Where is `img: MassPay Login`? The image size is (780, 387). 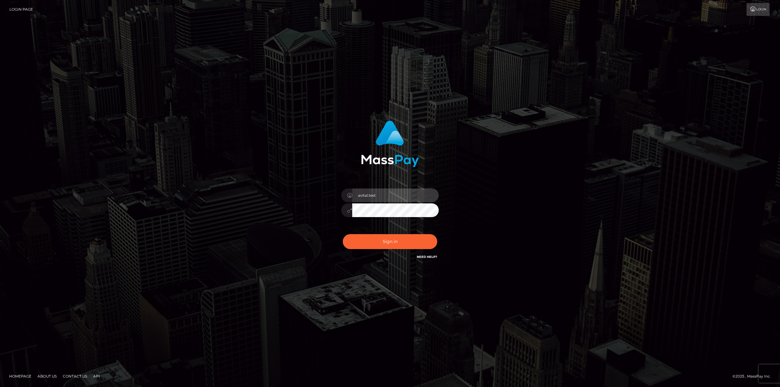
img: MassPay Login is located at coordinates (390, 144).